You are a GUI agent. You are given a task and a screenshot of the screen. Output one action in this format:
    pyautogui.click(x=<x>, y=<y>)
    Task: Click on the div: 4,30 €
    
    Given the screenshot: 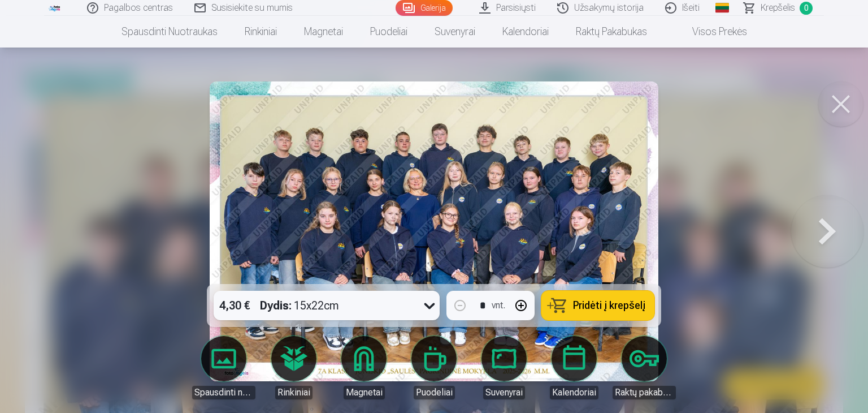 What is the action you would take?
    pyautogui.click(x=235, y=305)
    